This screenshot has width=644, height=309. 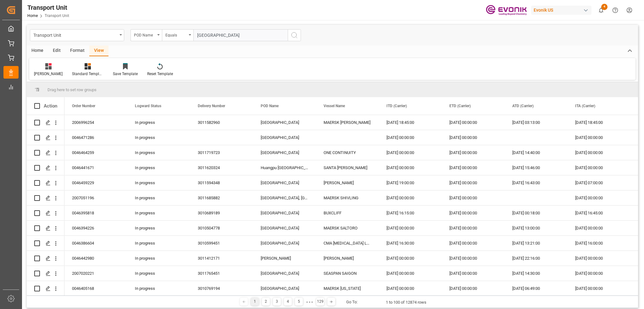 I want to click on div: Action, so click(x=50, y=106).